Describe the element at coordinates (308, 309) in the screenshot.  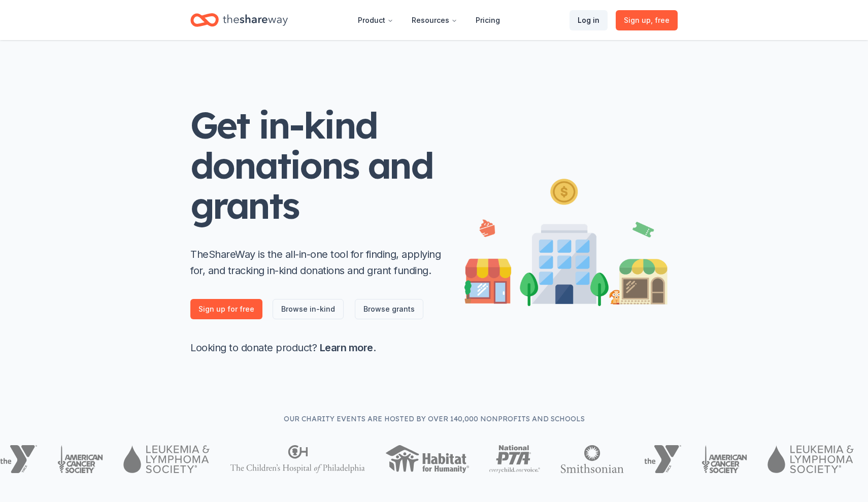
I see `a: Browse in-kind` at that location.